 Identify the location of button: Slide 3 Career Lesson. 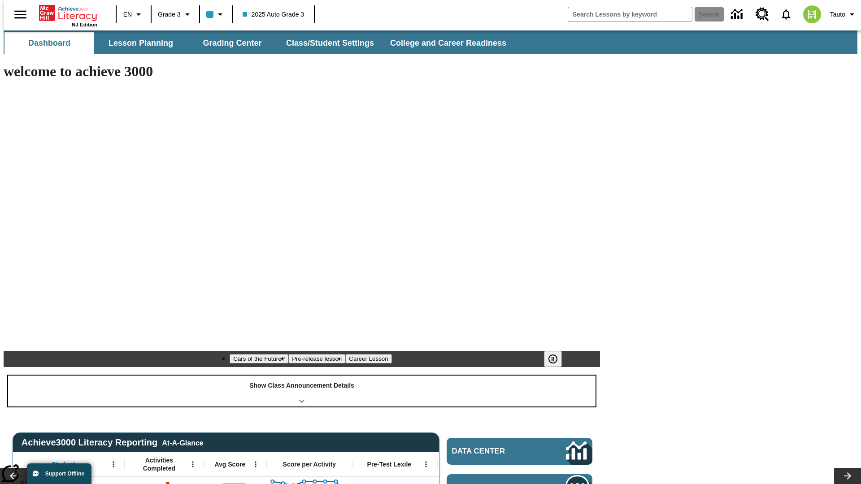
(368, 359).